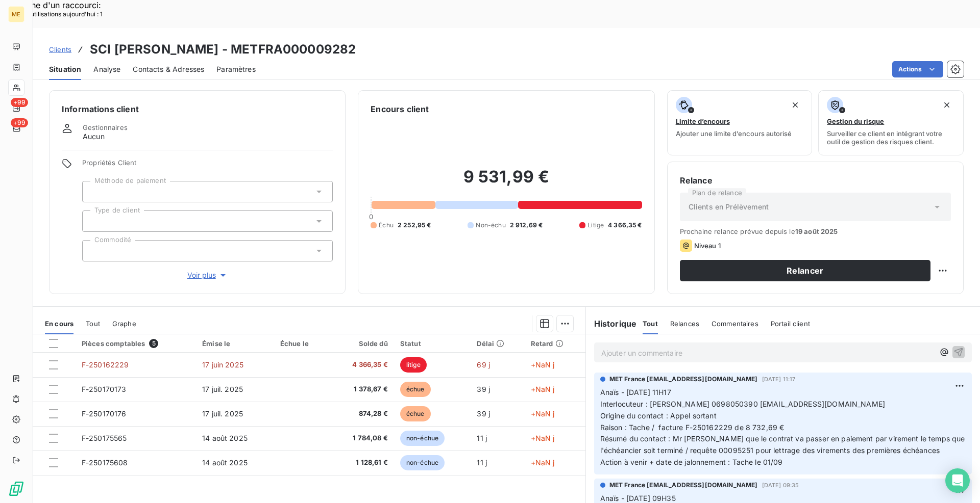  I want to click on button: Actions, so click(917, 69).